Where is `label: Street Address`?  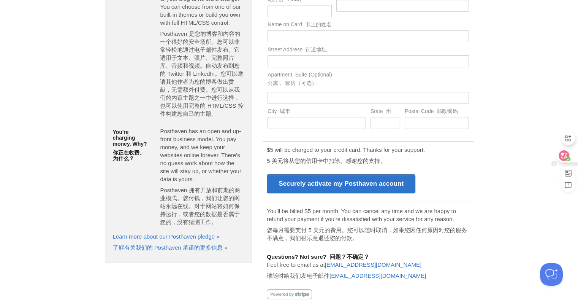 label: Street Address is located at coordinates (368, 50).